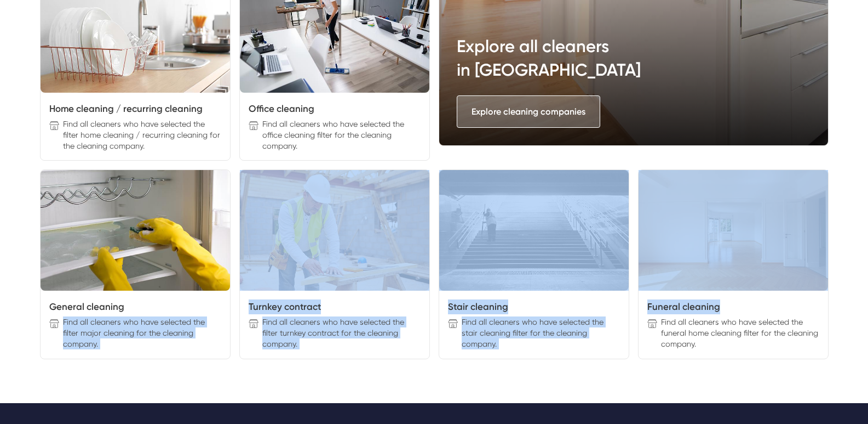 Image resolution: width=868 pixels, height=424 pixels. I want to click on font: Find all cleaners who have selected the funeral home cleaning filter for the cleaning company., so click(740, 332).